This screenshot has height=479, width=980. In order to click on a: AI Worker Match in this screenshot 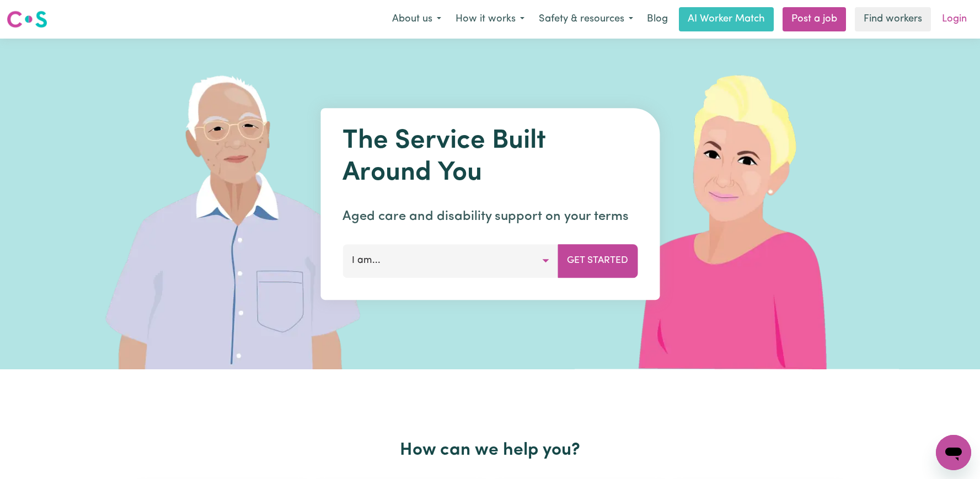, I will do `click(726, 19)`.